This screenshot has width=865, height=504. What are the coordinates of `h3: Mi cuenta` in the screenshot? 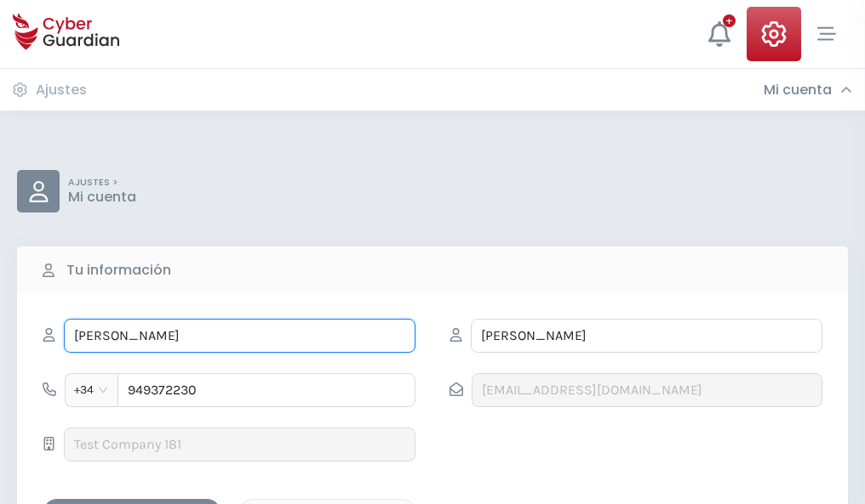 It's located at (797, 90).